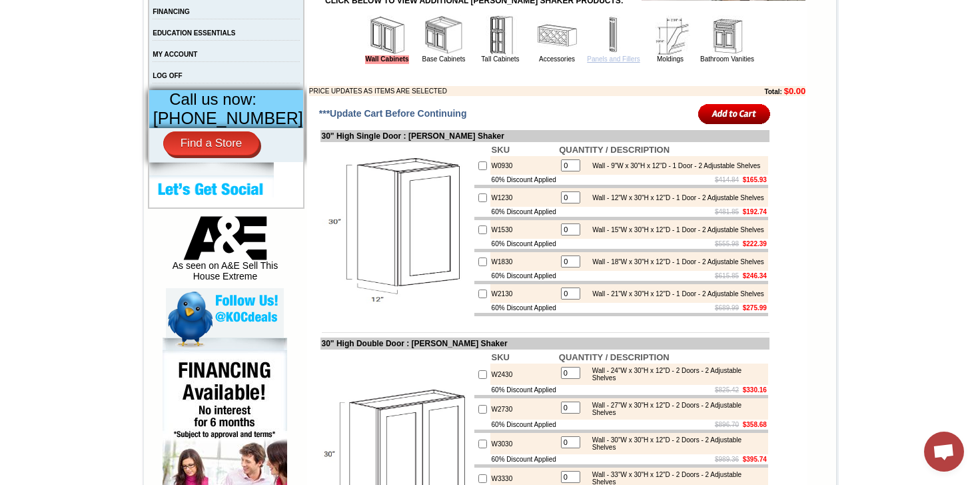 This screenshot has height=485, width=980. Describe the element at coordinates (524, 444) in the screenshot. I see `td: W3030` at that location.